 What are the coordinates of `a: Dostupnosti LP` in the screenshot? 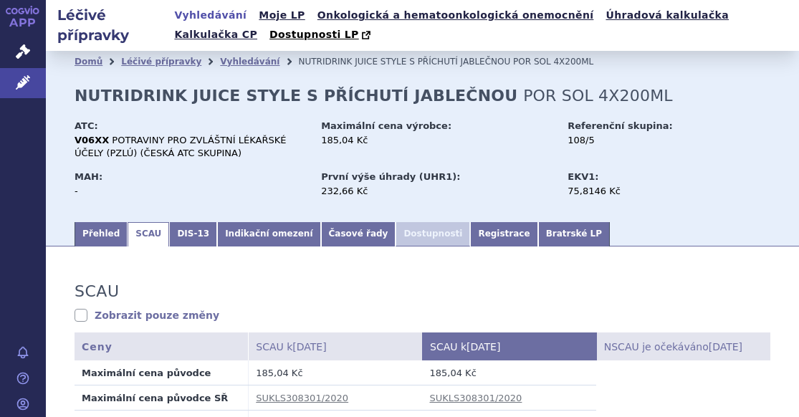 It's located at (321, 35).